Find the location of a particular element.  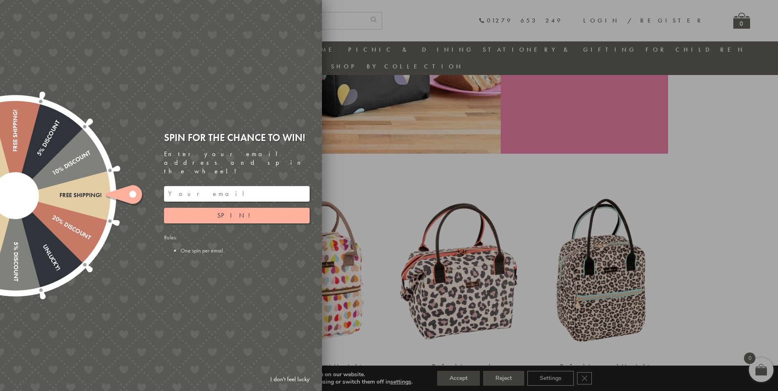

div: Rules: is located at coordinates (237, 244).